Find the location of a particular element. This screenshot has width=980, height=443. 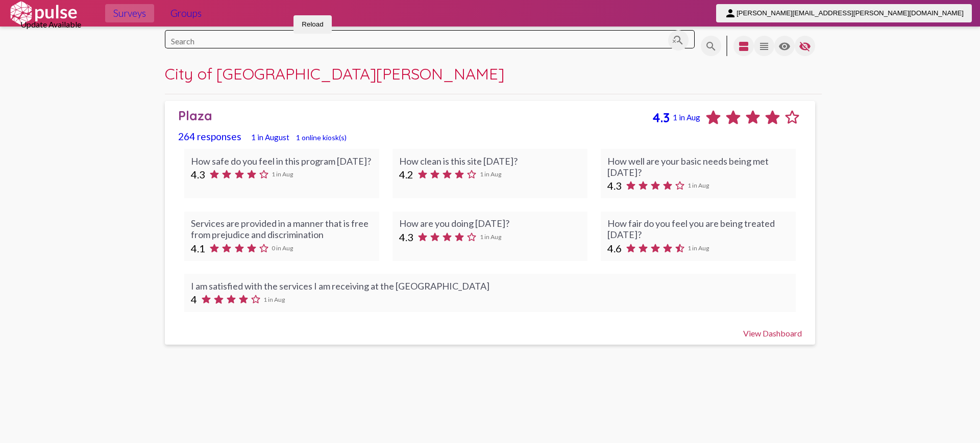

span: Groups is located at coordinates (186, 13).